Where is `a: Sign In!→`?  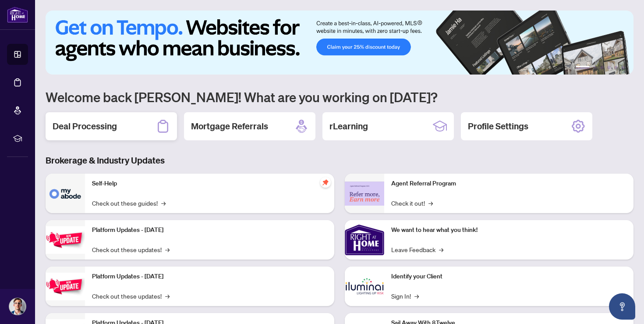
a: Sign In!→ is located at coordinates (405, 296).